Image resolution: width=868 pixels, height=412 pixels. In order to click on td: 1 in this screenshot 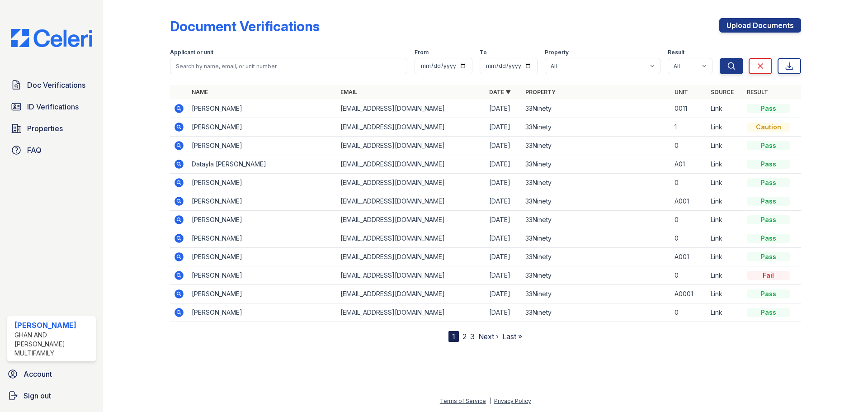, I will do `click(689, 127)`.